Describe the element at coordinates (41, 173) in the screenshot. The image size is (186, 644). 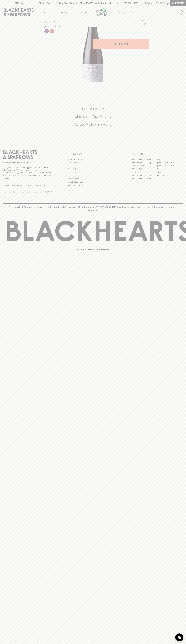
I see `strong: Liquor License #32064953` at that location.